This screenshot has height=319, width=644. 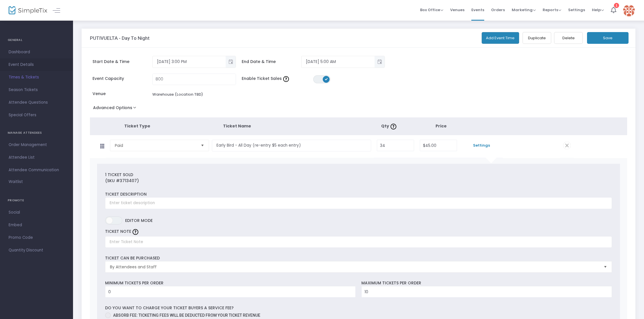 What do you see at coordinates (119, 175) in the screenshot?
I see `label: 1 Ticket sold` at bounding box center [119, 175].